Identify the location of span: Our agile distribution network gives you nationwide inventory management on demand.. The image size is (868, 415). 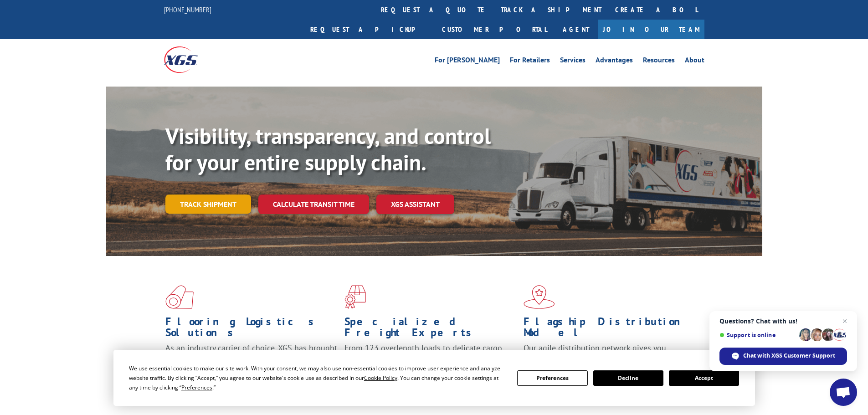
(607, 353).